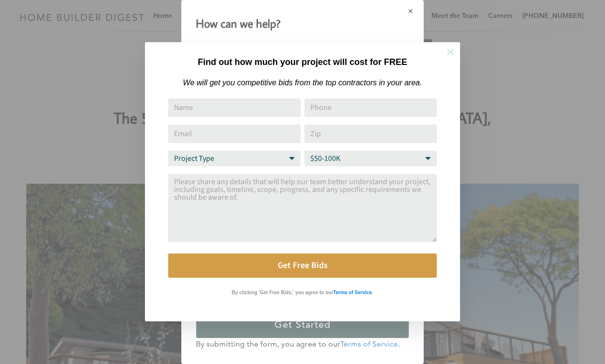 This screenshot has width=605, height=364. Describe the element at coordinates (370, 133) in the screenshot. I see `input: Zip` at that location.